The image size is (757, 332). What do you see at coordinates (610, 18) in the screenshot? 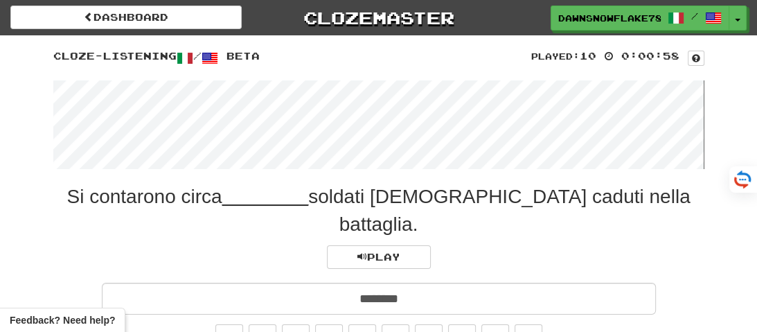
I see `span: DawnSnowflake7819` at bounding box center [610, 18].